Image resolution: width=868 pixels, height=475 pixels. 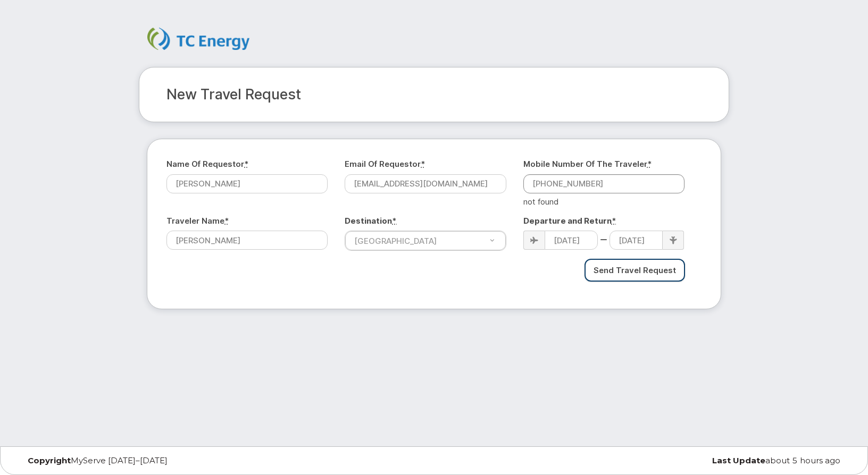 What do you see at coordinates (434, 95) in the screenshot?
I see `h2: New Travel Request` at bounding box center [434, 95].